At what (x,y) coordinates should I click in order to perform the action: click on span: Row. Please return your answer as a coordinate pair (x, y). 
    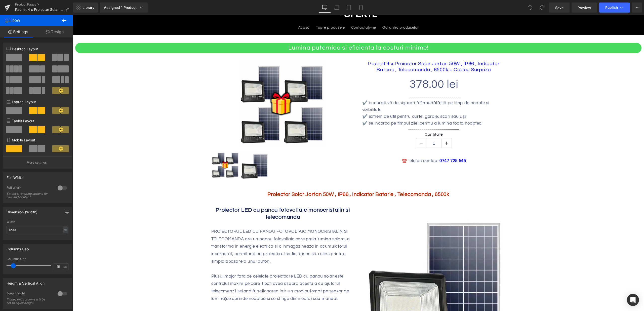
    Looking at the image, I should click on (30, 21).